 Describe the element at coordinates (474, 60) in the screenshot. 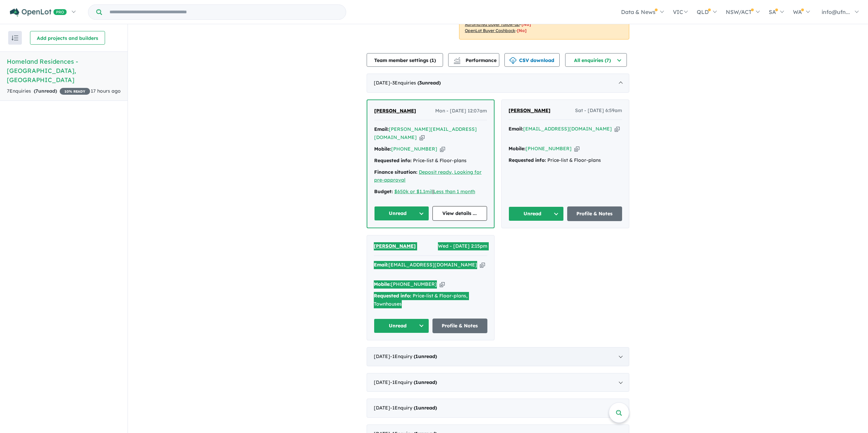

I see `button: Performance` at that location.